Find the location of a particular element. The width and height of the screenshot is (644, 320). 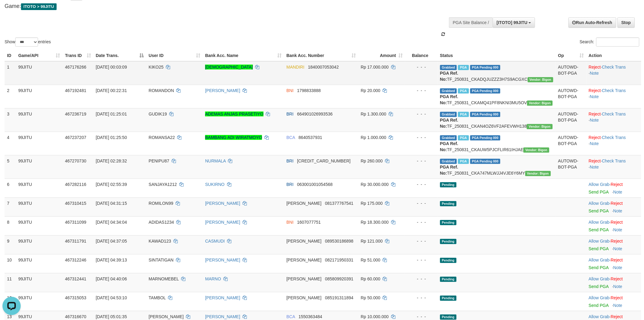

span: 467282116 is located at coordinates (76, 184).